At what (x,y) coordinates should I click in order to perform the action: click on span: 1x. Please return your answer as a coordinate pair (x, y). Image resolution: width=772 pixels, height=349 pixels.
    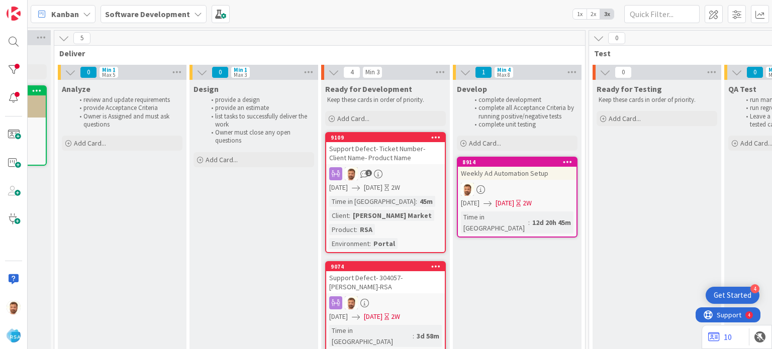
    Looking at the image, I should click on (580, 14).